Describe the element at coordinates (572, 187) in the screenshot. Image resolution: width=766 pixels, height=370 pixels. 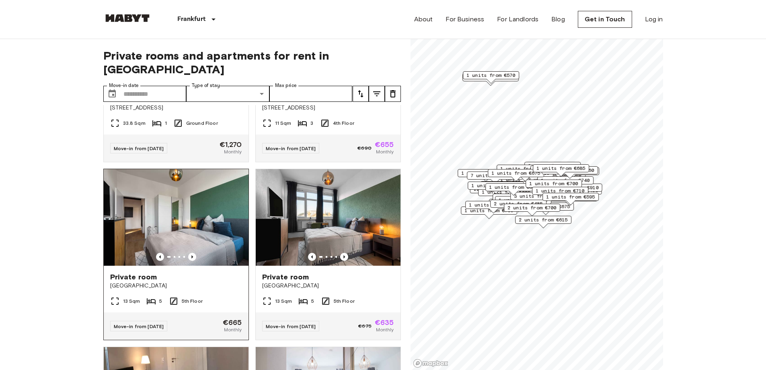
I see `span: 10 units from €910` at that location.